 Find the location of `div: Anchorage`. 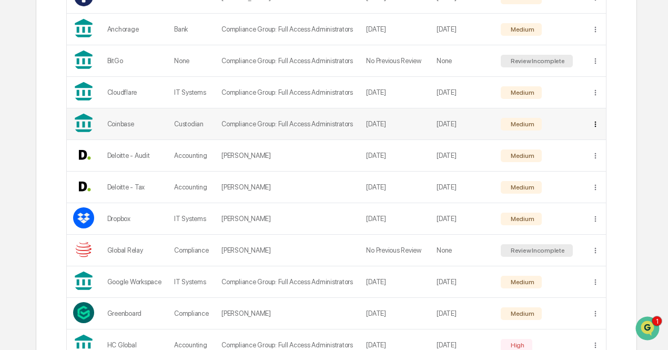

div: Anchorage is located at coordinates (135, 29).